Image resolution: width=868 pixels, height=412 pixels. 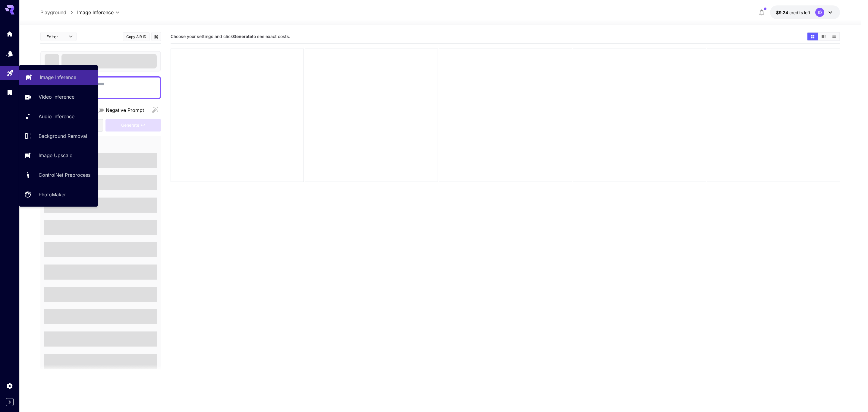 I want to click on b: Generate, so click(x=242, y=36).